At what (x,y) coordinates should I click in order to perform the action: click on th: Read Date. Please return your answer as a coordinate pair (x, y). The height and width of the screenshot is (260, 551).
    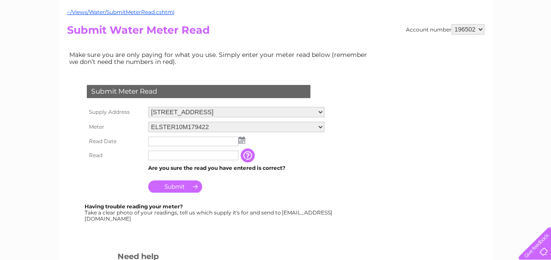
    Looking at the image, I should click on (115, 141).